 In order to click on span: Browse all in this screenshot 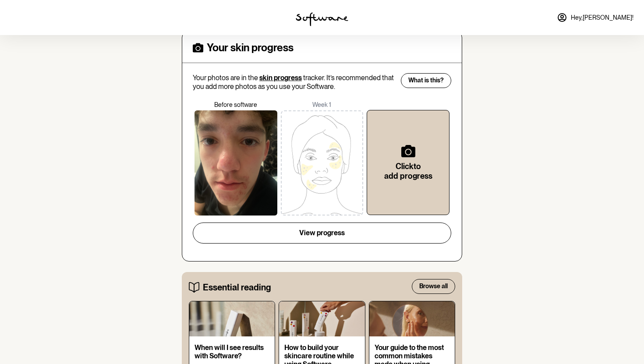, I will do `click(433, 286)`.